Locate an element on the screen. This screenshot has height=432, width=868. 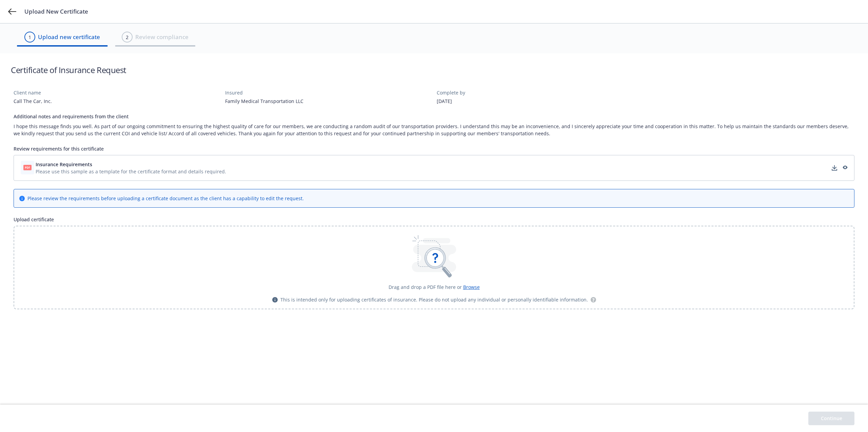
div: Upload certificate is located at coordinates (434, 219).